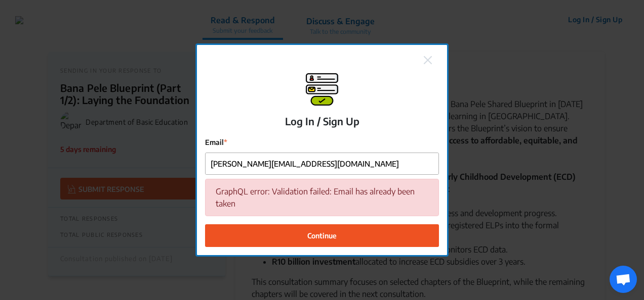 This screenshot has width=644, height=300. Describe the element at coordinates (428, 60) in the screenshot. I see `img: close.png` at that location.